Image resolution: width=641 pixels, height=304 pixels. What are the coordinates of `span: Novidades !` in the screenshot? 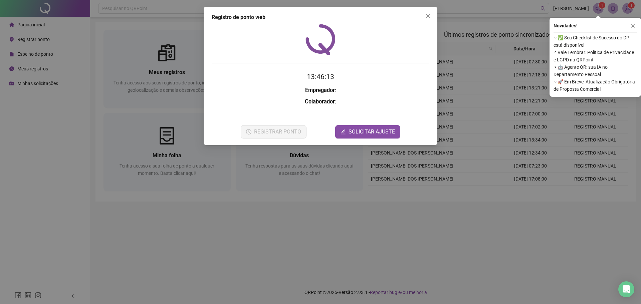 It's located at (566, 26).